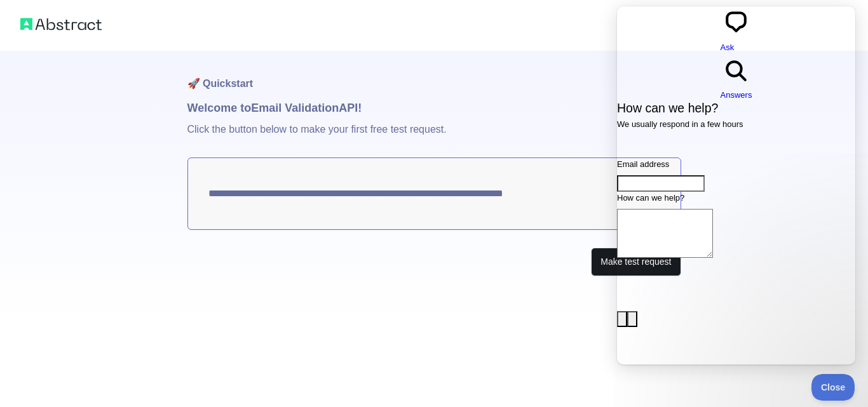 Image resolution: width=868 pixels, height=407 pixels. I want to click on h1: 🚀 Quickstart, so click(434, 75).